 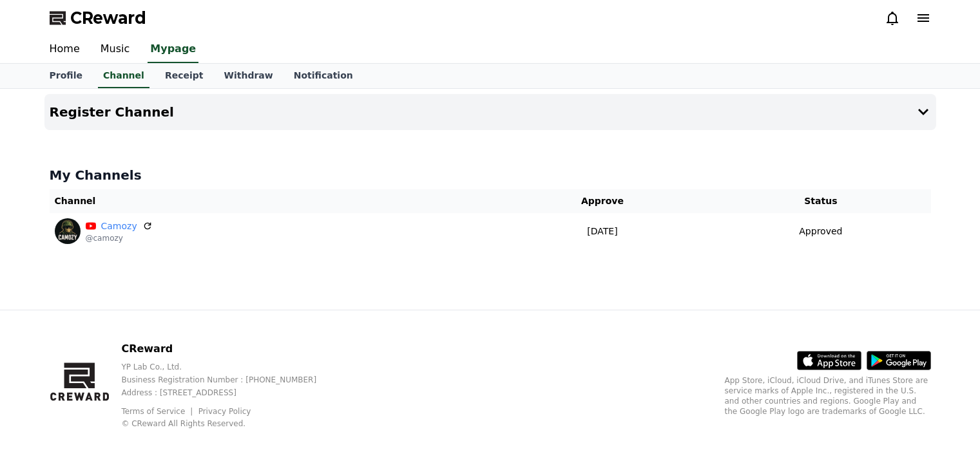 I want to click on p: © CReward All Rights Reserved., so click(x=229, y=424).